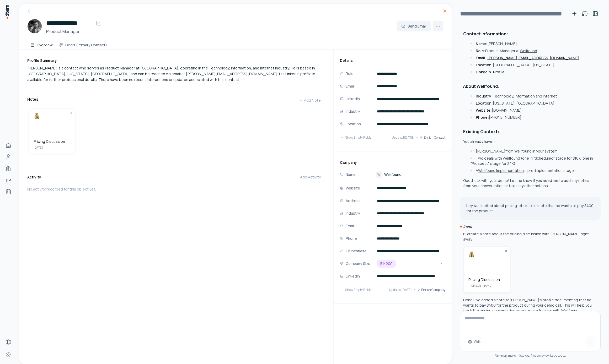 The width and height of the screenshot is (609, 364). What do you see at coordinates (529, 33) in the screenshot?
I see `h2: Contact Information:` at bounding box center [529, 33].